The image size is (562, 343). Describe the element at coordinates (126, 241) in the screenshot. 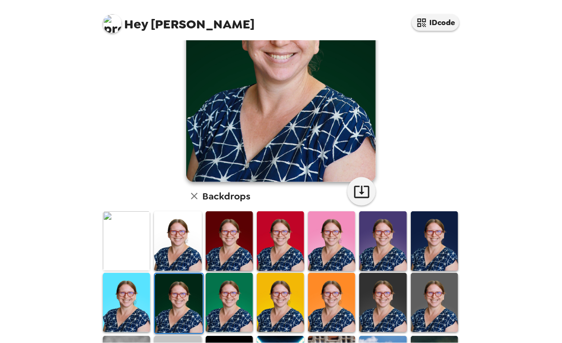

I see `img: Original` at that location.